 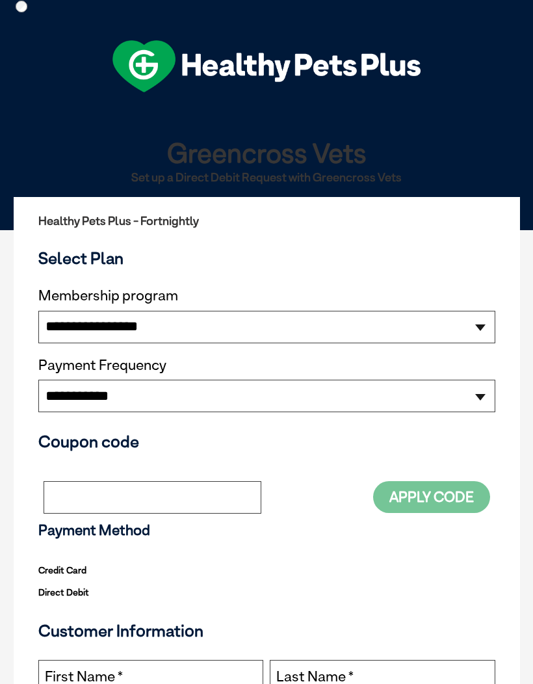 I want to click on h3: Payment Method, so click(x=266, y=530).